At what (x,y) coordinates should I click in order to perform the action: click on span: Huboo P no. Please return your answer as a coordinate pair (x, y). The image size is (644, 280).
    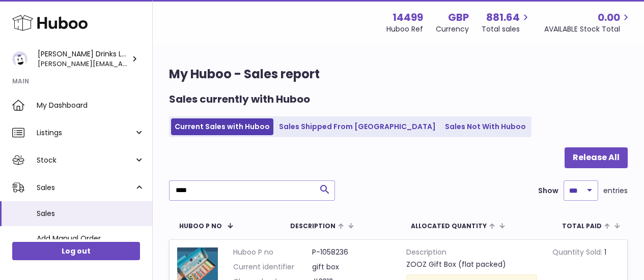
    Looking at the image, I should click on (201, 226).